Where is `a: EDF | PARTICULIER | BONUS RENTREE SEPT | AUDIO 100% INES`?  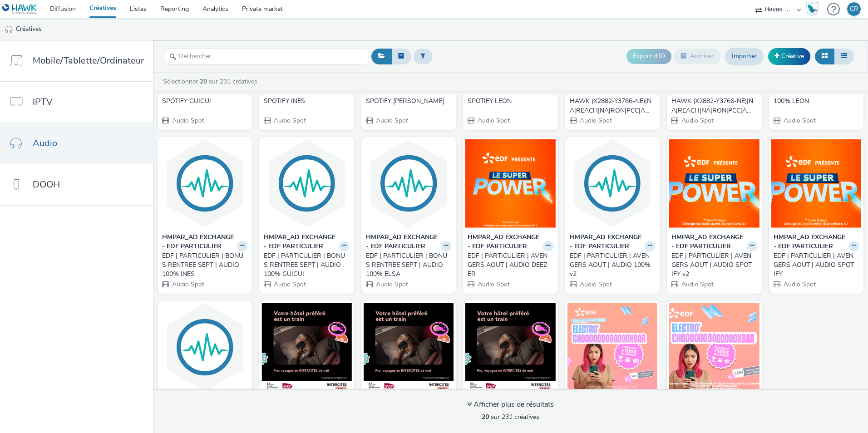
a: EDF | PARTICULIER | BONUS RENTREE SEPT | AUDIO 100% INES is located at coordinates (205, 265).